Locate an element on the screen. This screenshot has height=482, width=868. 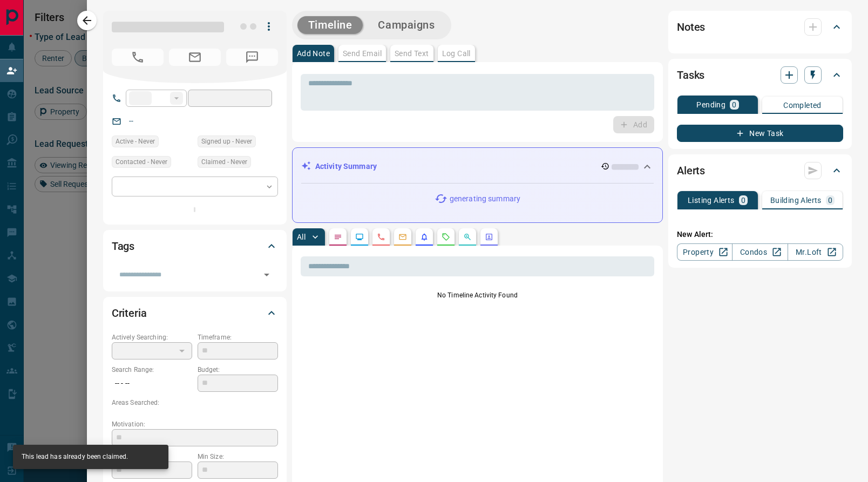
p: Motivation: is located at coordinates (195, 424).